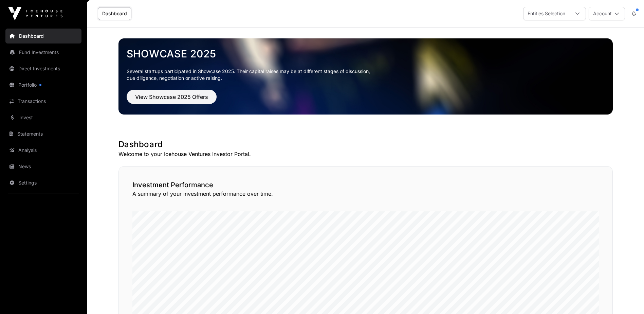 This screenshot has height=314, width=644. What do you see at coordinates (43, 52) in the screenshot?
I see `a: Fund Investments` at bounding box center [43, 52].